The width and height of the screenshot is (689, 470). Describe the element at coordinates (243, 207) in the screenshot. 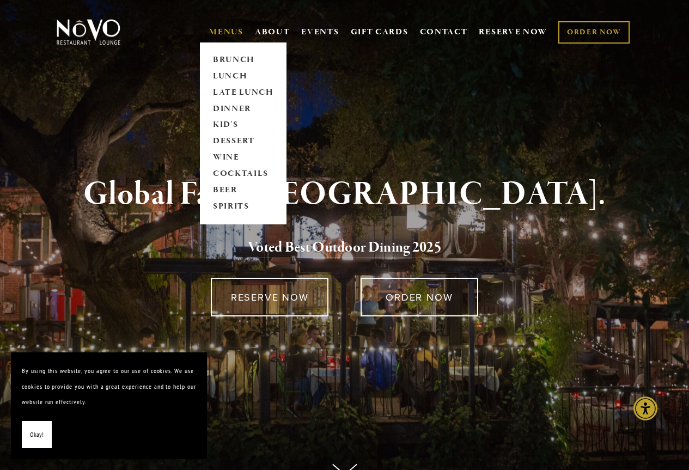

I see `a: SPIRITS` at that location.